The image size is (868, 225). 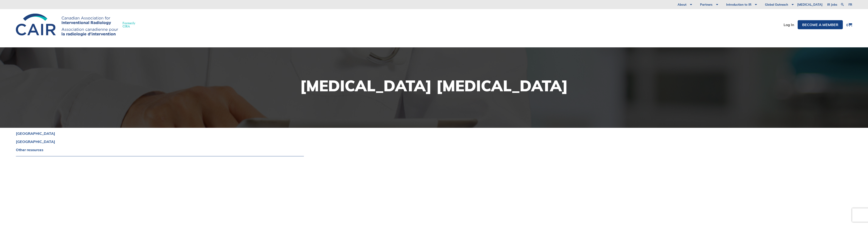 I want to click on a: fr, so click(x=850, y=5).